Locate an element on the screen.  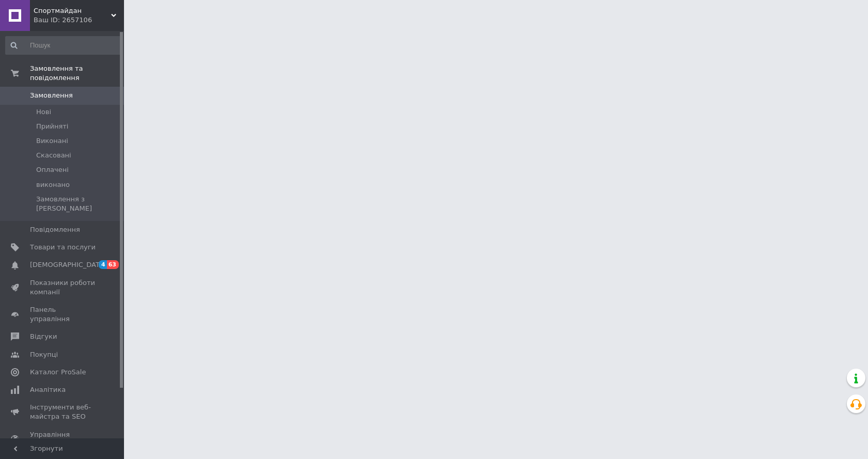
span: Управління сайтом is located at coordinates (62, 440).